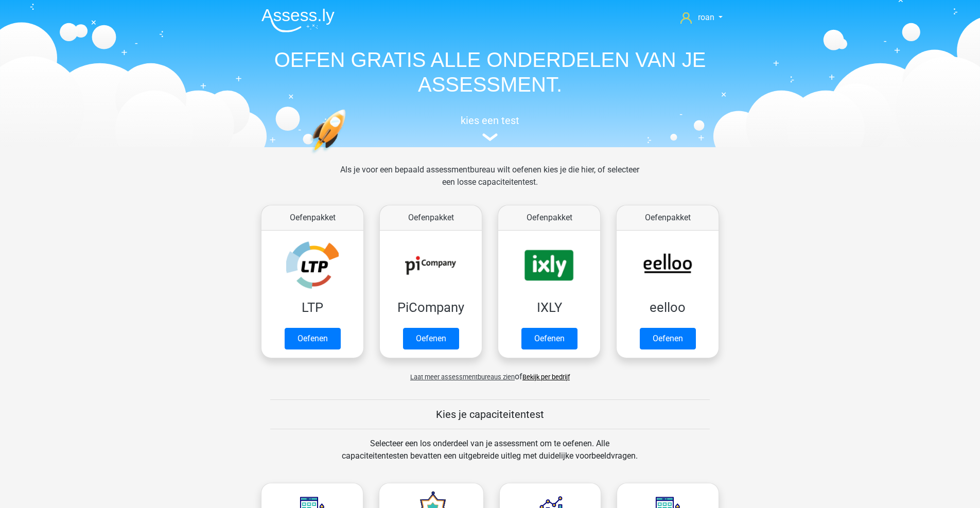  Describe the element at coordinates (298, 20) in the screenshot. I see `img: Assessly` at that location.